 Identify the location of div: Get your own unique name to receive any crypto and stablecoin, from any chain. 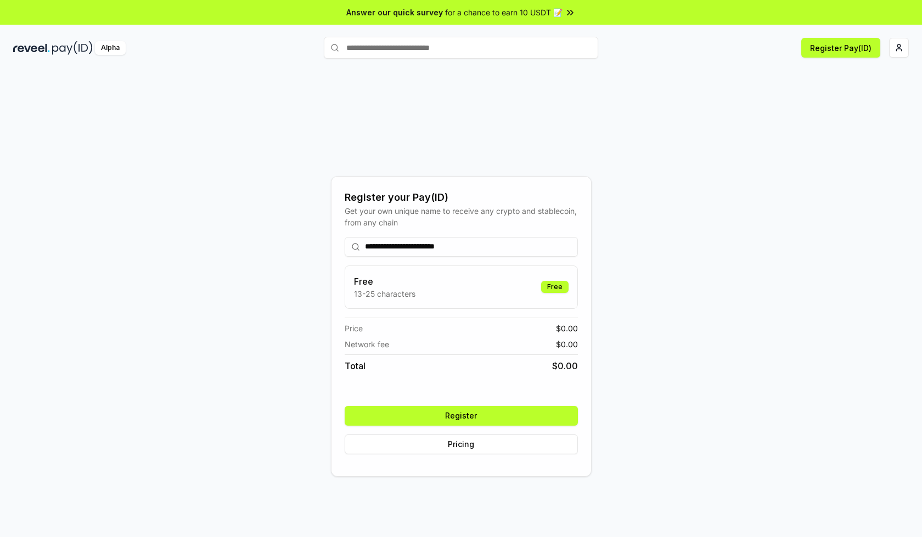
(461, 217).